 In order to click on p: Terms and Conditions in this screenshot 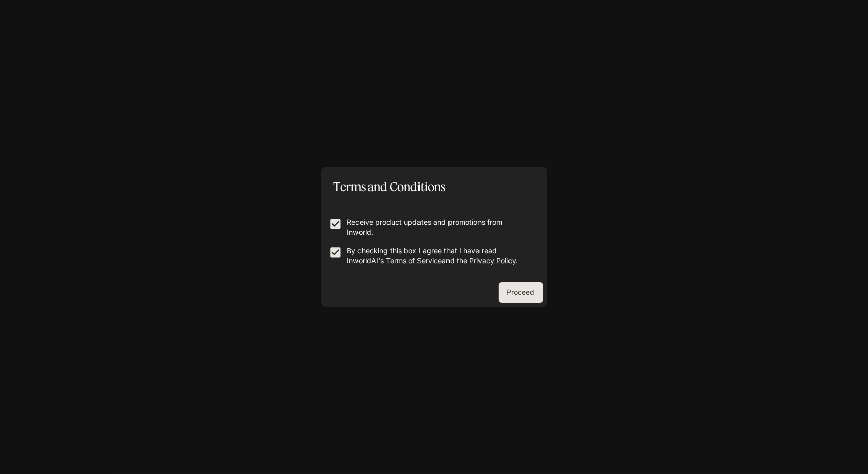, I will do `click(390, 187)`.